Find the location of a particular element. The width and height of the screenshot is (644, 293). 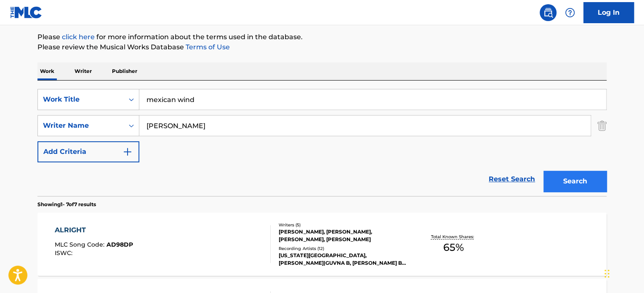

div: Drag is located at coordinates (607, 274).